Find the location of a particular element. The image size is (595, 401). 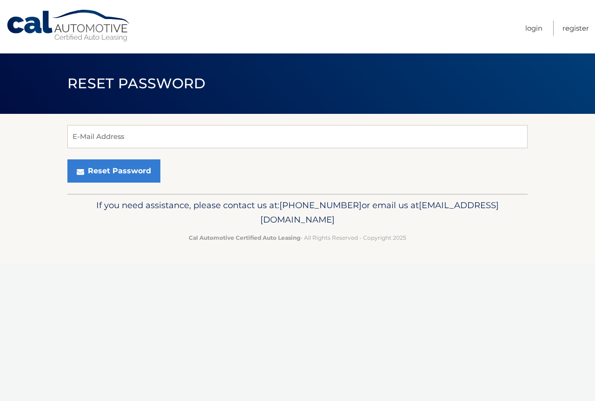

strong: Cal Automotive Certified Auto Leasing is located at coordinates (244, 237).